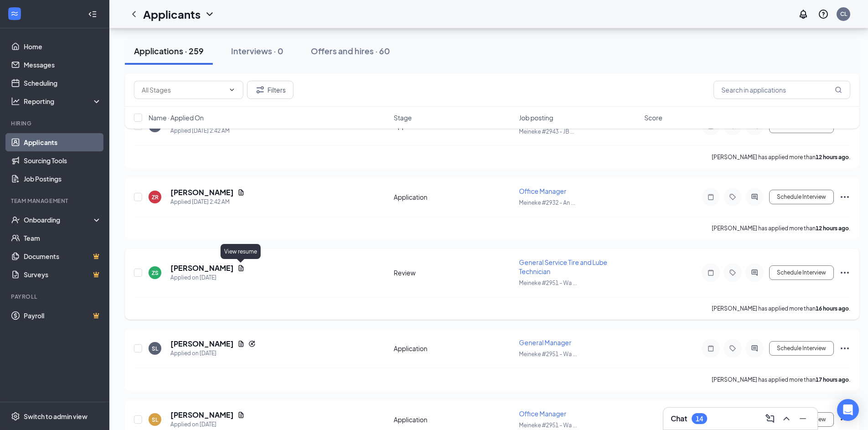 This screenshot has height=430, width=868. What do you see at coordinates (453, 272) in the screenshot?
I see `div: Review` at bounding box center [453, 272].